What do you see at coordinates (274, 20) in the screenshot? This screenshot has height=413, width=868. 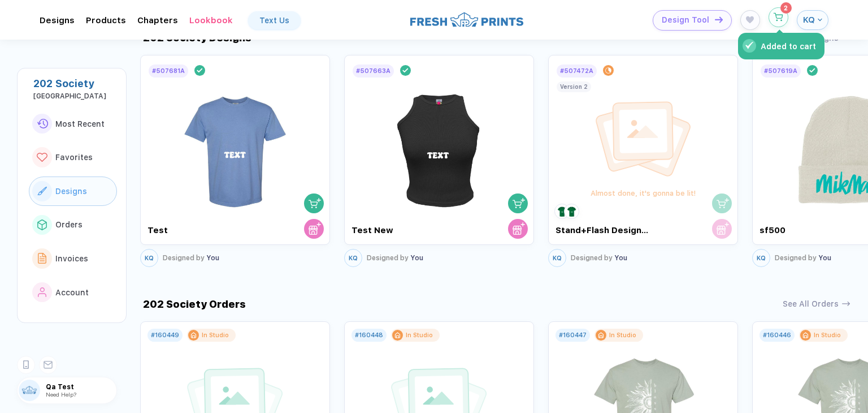 I see `a: Text Us` at bounding box center [274, 20].